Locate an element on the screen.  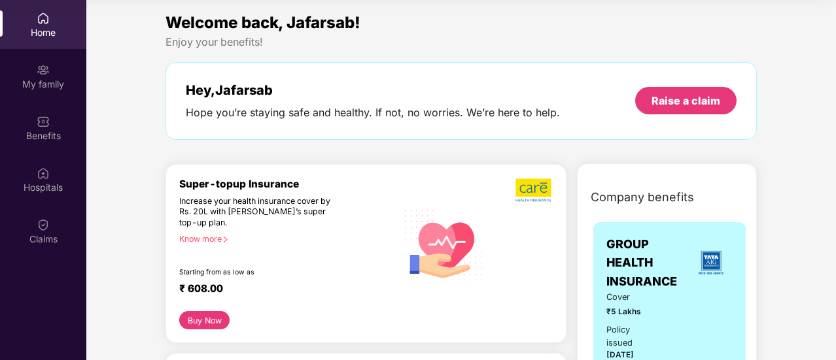
div: Super-topup Insurance is located at coordinates (288, 184).